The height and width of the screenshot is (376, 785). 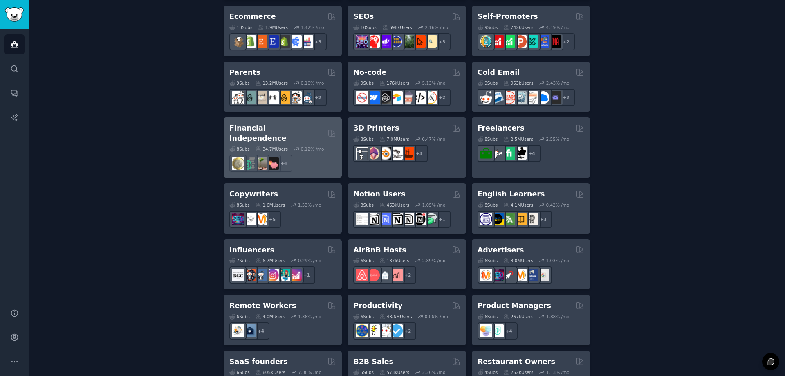 I want to click on img: ProductMgmt, so click(x=497, y=330).